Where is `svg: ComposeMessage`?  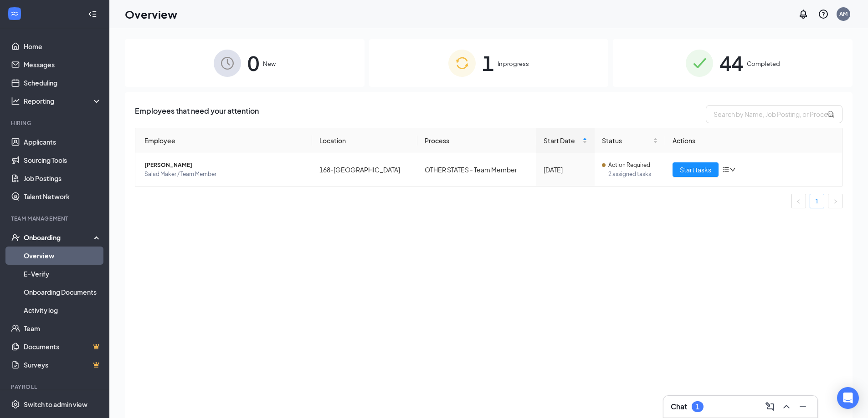 svg: ComposeMessage is located at coordinates (770, 407).